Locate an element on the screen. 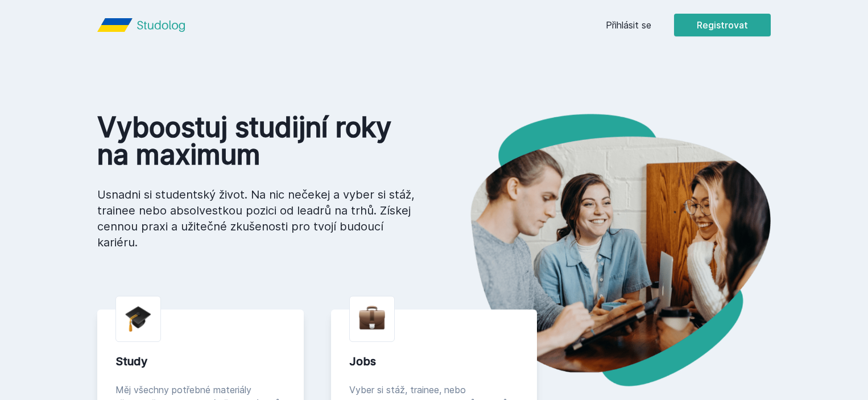 The height and width of the screenshot is (400, 868). h1: Vyboostuj studijní roky na maximum is located at coordinates (257, 141).